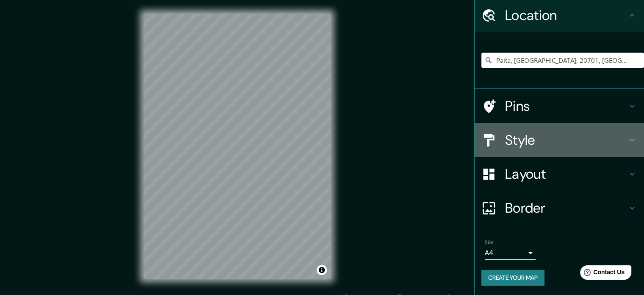  I want to click on input: Pick your city or area, so click(563, 61).